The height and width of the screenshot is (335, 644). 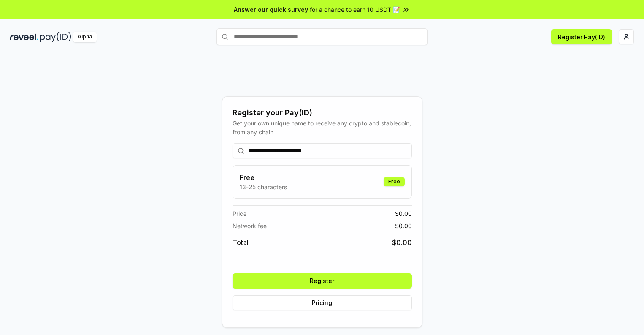 What do you see at coordinates (582, 37) in the screenshot?
I see `button: Register Pay(ID)` at bounding box center [582, 37].